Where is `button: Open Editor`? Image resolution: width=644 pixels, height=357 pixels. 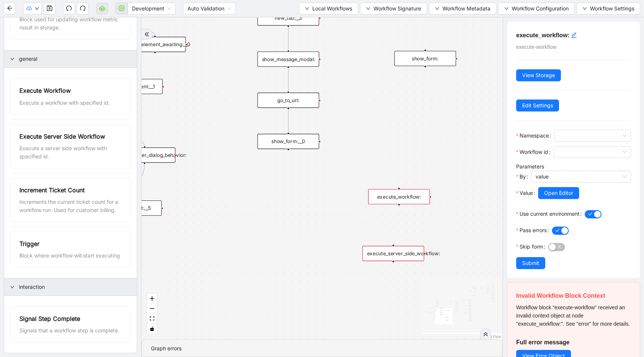 button: Open Editor is located at coordinates (559, 193).